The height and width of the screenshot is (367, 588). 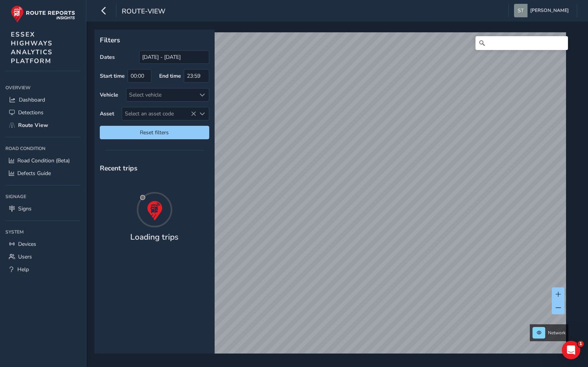 I want to click on button: Reset filters, so click(x=155, y=132).